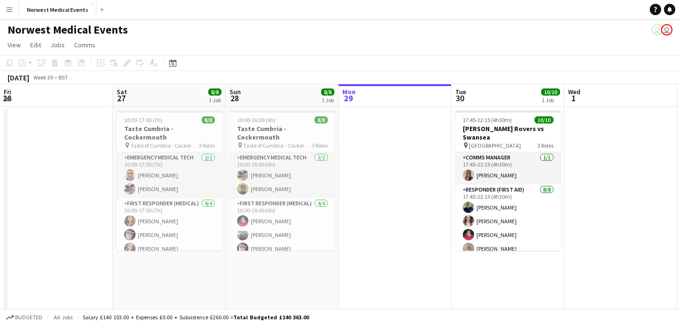 The width and height of the screenshot is (680, 325). Describe the element at coordinates (348, 98) in the screenshot. I see `span: 29` at that location.